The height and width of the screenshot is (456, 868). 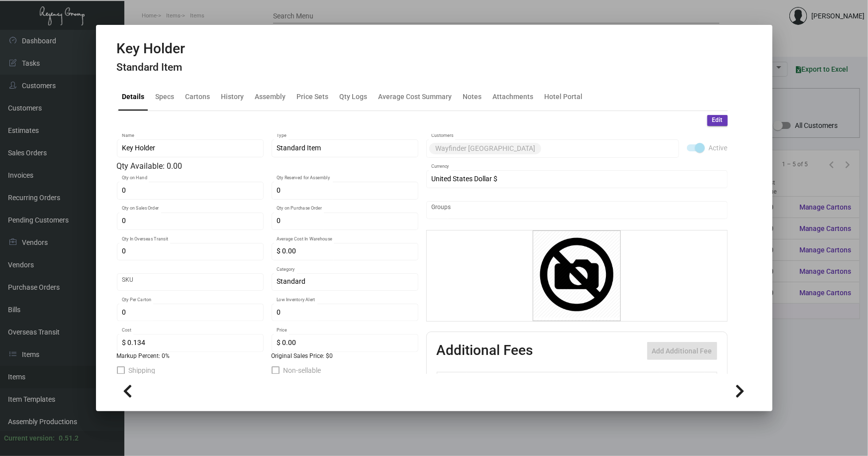 I want to click on span: Shipping, so click(x=143, y=370).